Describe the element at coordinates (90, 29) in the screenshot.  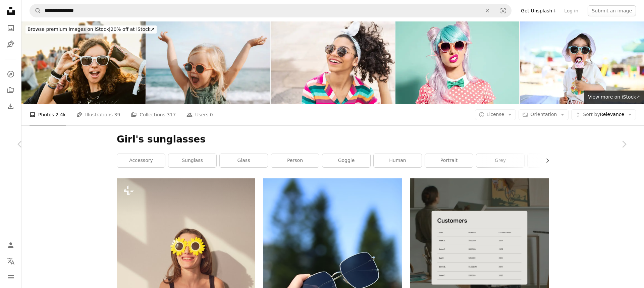
I see `a: Browse premium images on iStock|20% off at iStock↗` at that location.